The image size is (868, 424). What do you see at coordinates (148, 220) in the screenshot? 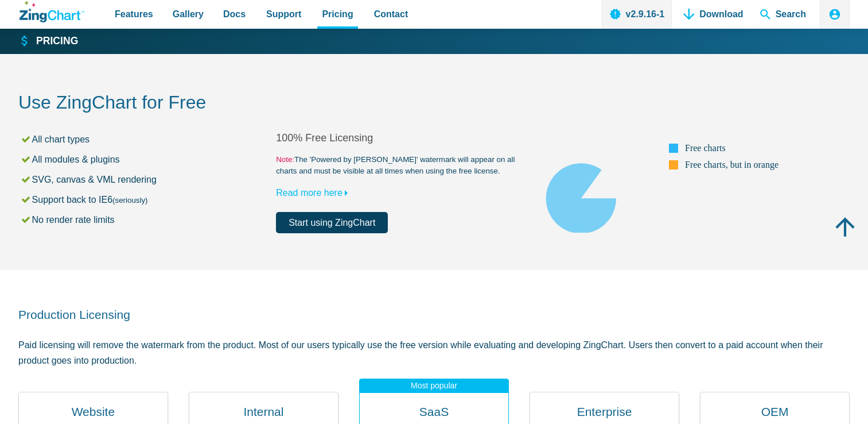
I see `li: No render rate limits` at bounding box center [148, 220].